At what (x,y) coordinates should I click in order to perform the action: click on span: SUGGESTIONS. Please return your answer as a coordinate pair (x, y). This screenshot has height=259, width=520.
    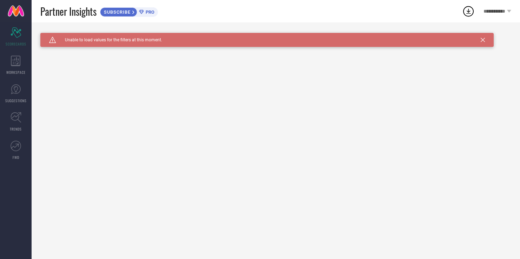
    Looking at the image, I should click on (16, 101).